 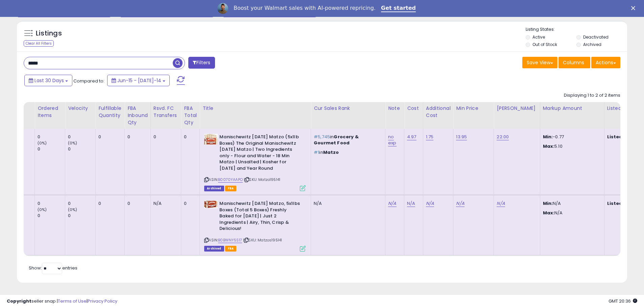 What do you see at coordinates (571, 137) in the screenshot?
I see `p: -0.77` at bounding box center [571, 137].